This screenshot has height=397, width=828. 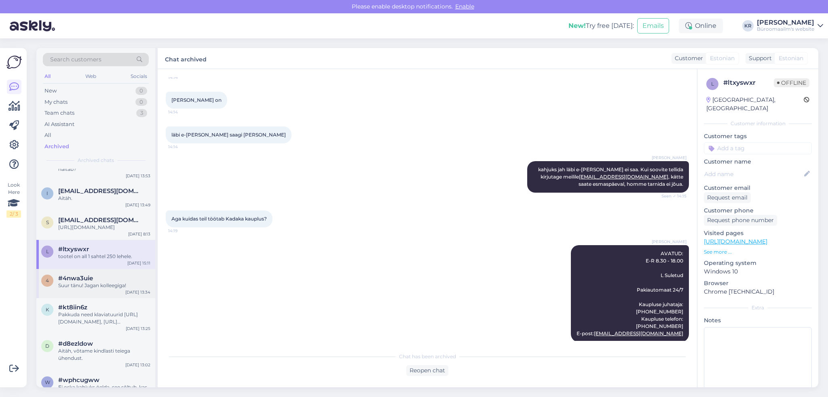 I want to click on span: #4nwa3uie, so click(x=76, y=279).